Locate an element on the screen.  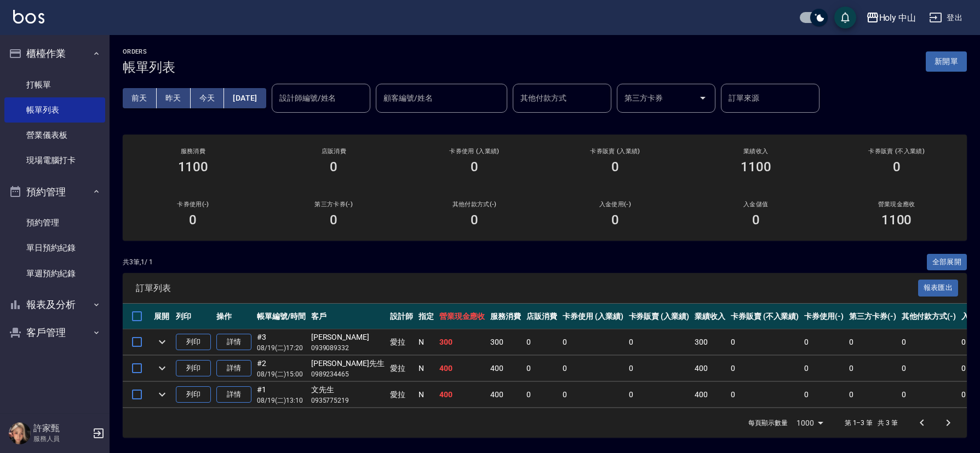
h3: 帳單列表 is located at coordinates (149, 67).